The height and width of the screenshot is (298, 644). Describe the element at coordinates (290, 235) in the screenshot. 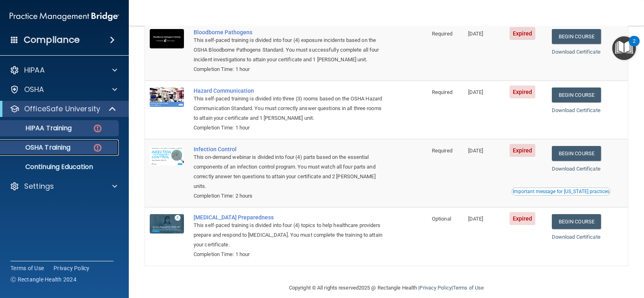

I see `div: This self-paced training is divided into four (4) topics to help healthcare providers prepare and...` at that location.